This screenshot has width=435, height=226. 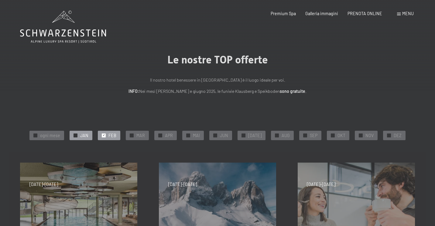 I want to click on span: SEP, so click(x=313, y=136).